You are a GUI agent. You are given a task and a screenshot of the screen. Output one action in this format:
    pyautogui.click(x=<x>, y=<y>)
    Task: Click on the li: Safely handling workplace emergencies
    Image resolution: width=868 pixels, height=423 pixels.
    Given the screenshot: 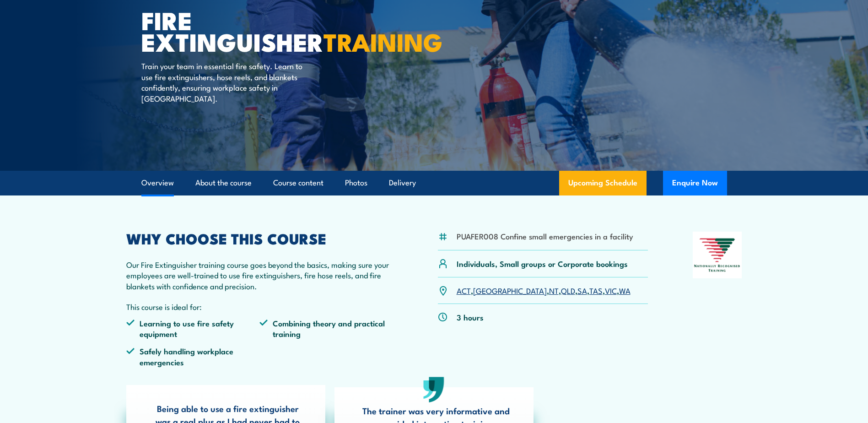 What is the action you would take?
    pyautogui.click(x=193, y=356)
    